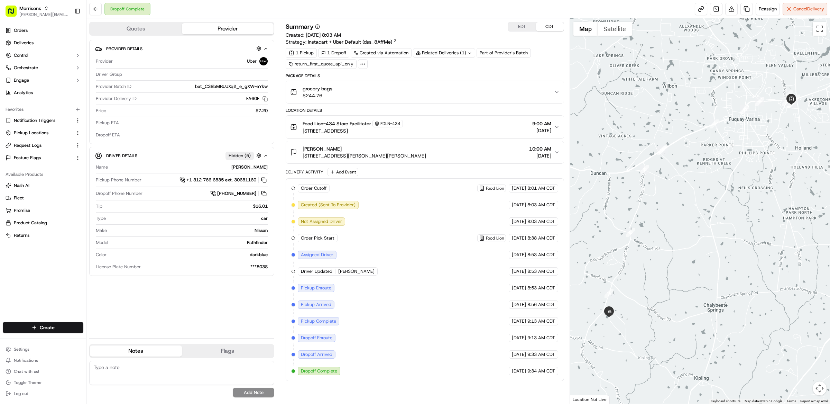 This screenshot has height=404, width=830. Describe the element at coordinates (22, 210) in the screenshot. I see `span: Promise` at that location.